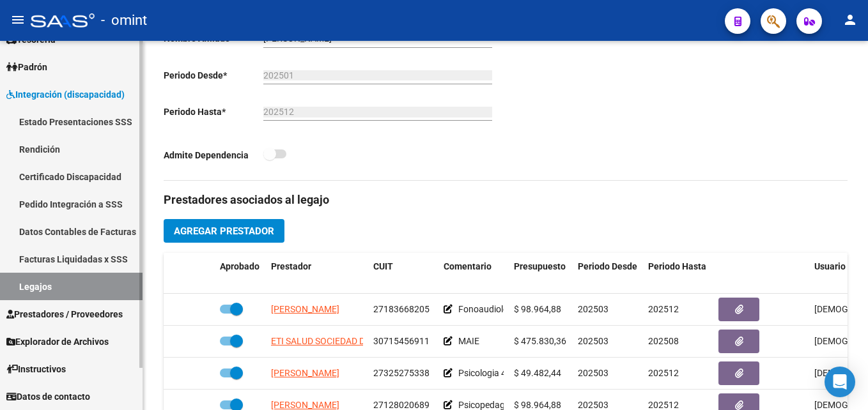 This screenshot has height=410, width=868. Describe the element at coordinates (540, 341) in the screenshot. I see `span: $ 475.830,36` at that location.